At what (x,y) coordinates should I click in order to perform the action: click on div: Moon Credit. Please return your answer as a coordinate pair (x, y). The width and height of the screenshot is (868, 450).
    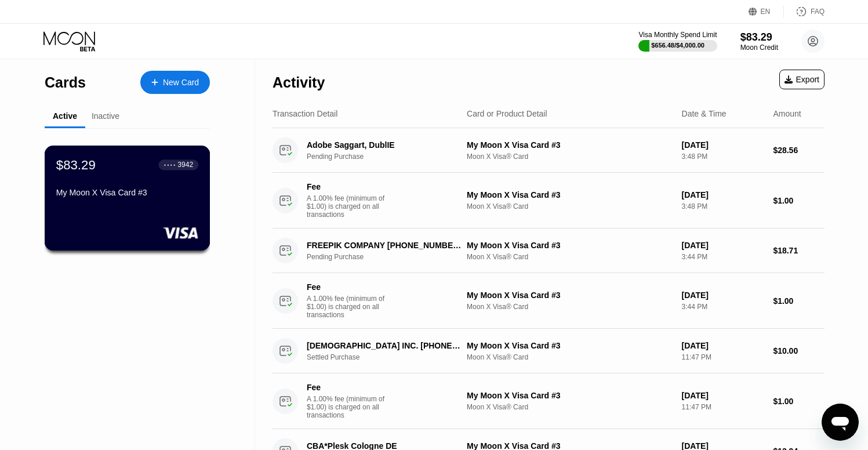
    Looking at the image, I should click on (759, 47).